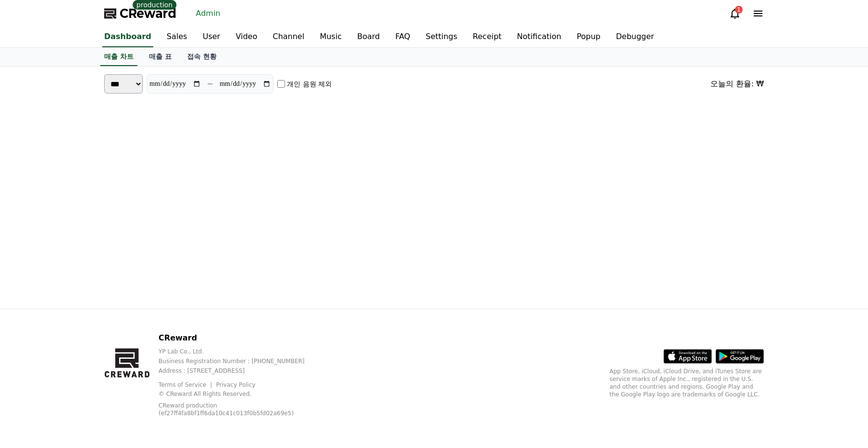  I want to click on a: Popup, so click(588, 37).